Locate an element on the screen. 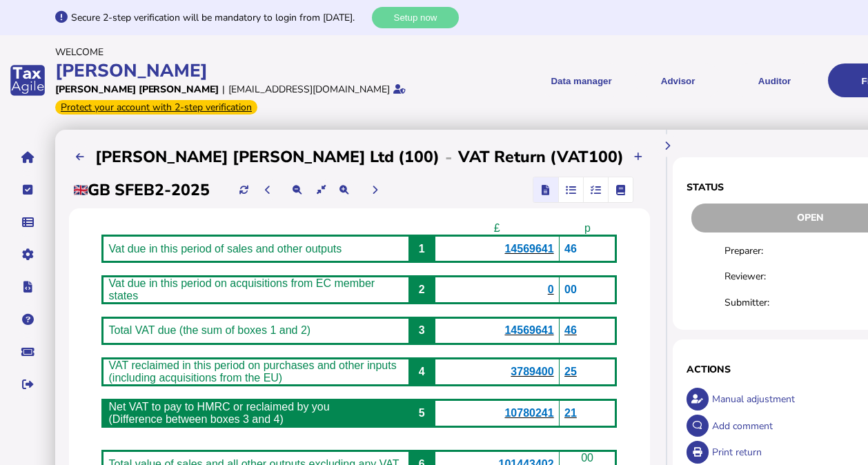 Image resolution: width=868 pixels, height=465 pixels. button: Shows a dropdown of VAT Advisor options is located at coordinates (679, 80).